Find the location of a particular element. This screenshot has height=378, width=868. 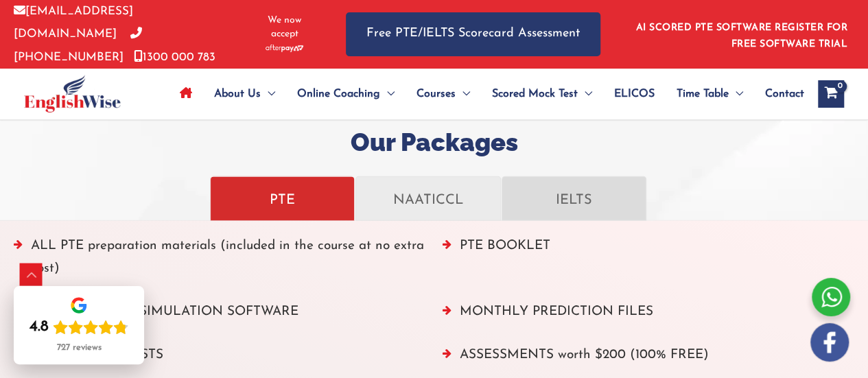

img: Afterpay-Logo is located at coordinates (284, 48).